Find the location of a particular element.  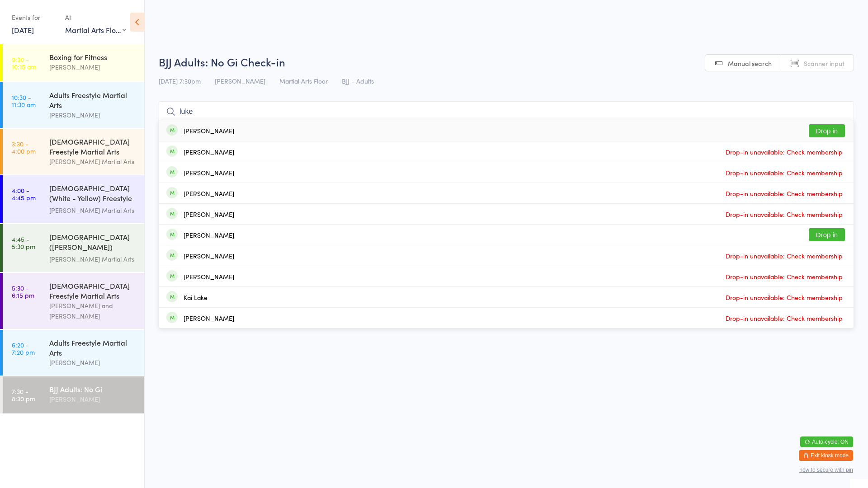

button: Auto-cycle: ON is located at coordinates (827, 442).